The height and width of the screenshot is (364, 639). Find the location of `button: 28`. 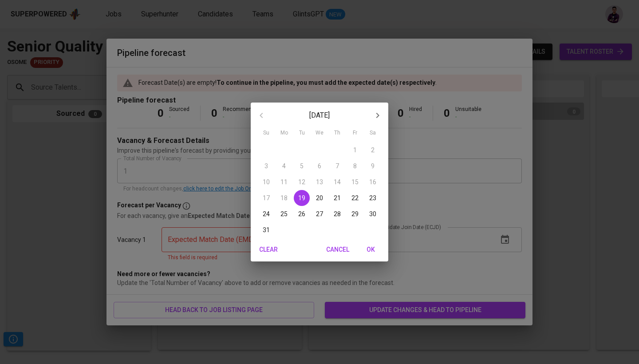

button: 28 is located at coordinates (338, 214).